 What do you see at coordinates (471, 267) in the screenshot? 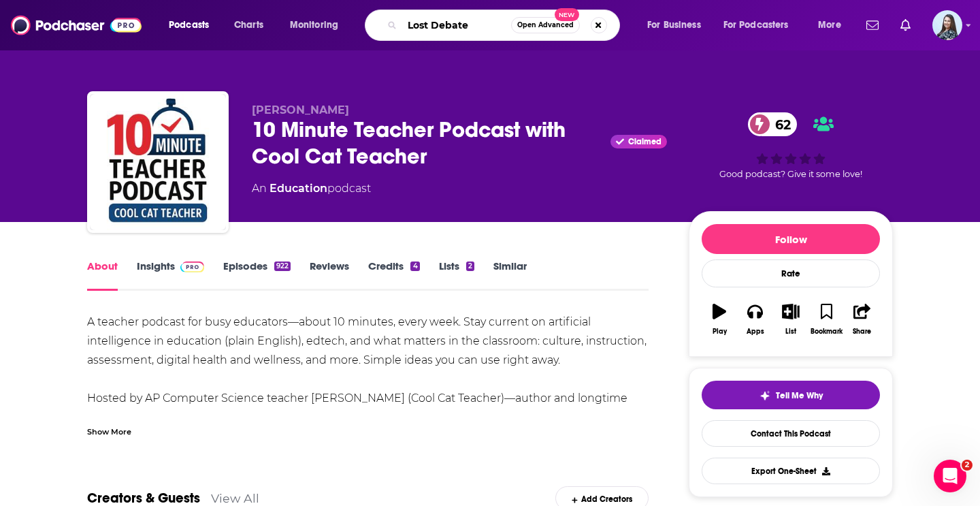
I see `div: 2` at bounding box center [471, 267].